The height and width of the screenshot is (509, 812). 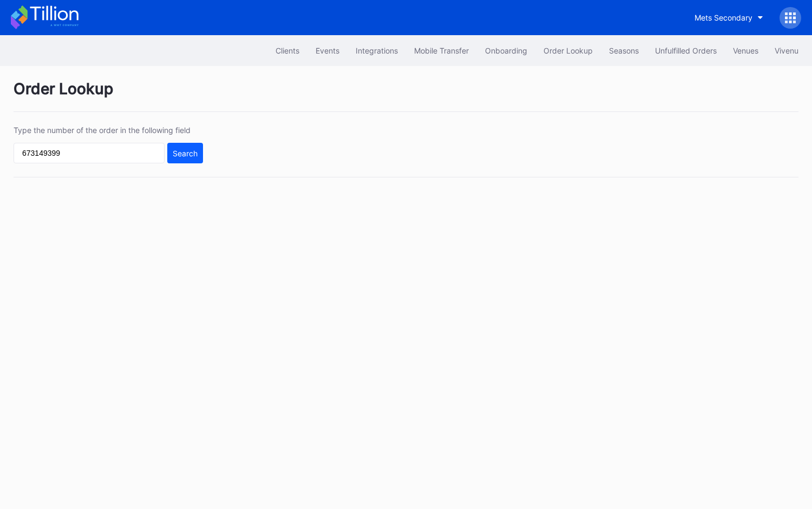 What do you see at coordinates (328, 50) in the screenshot?
I see `div: Events` at bounding box center [328, 50].